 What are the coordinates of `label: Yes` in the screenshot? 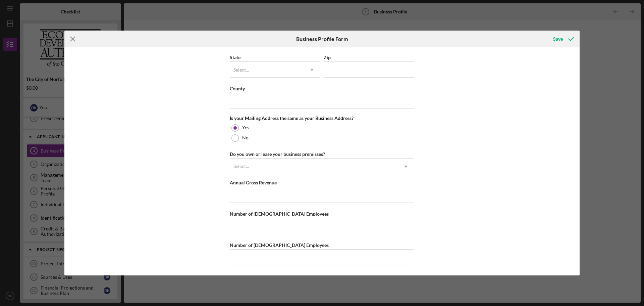 It's located at (246, 127).